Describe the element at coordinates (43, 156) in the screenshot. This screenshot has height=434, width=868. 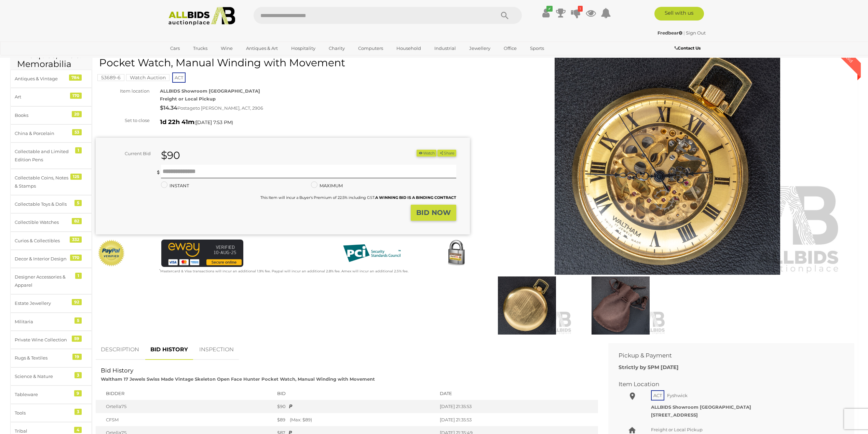
I see `div: Collectable and Limited Edition Pens` at that location.